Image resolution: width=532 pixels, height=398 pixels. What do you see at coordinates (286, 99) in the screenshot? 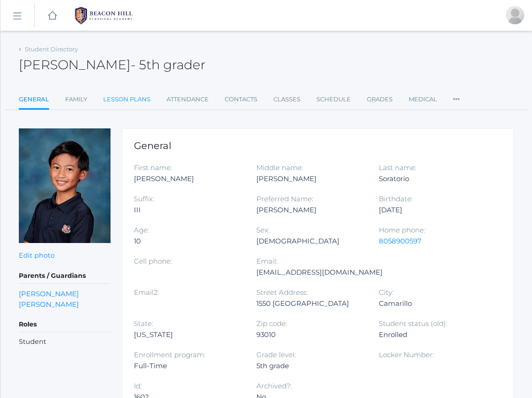
I see `a: Classes` at bounding box center [286, 99].